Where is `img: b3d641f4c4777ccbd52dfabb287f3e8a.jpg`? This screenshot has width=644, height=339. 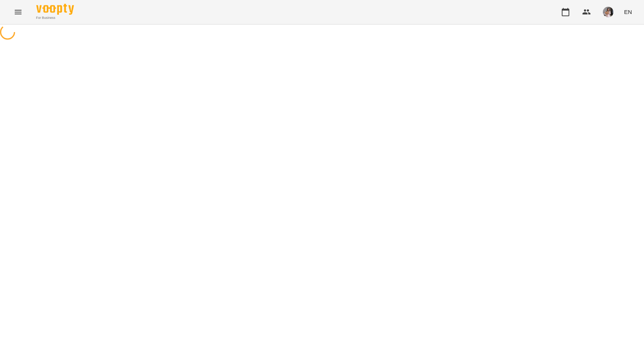 img: b3d641f4c4777ccbd52dfabb287f3e8a.jpg is located at coordinates (608, 12).